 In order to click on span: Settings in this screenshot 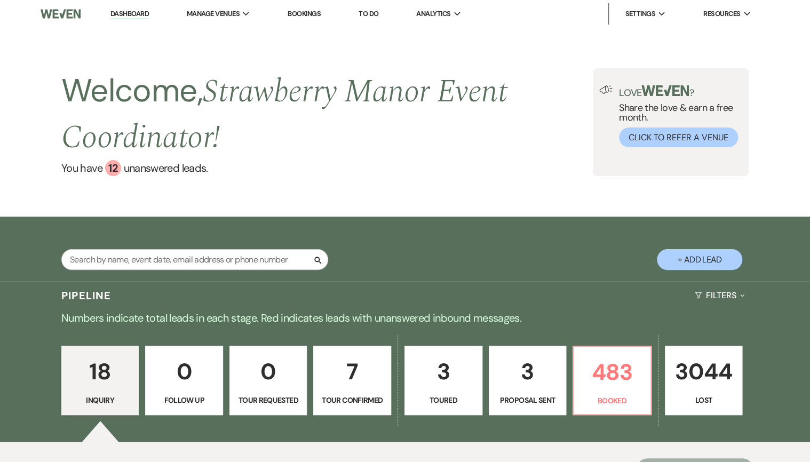, I will do `click(640, 14)`.